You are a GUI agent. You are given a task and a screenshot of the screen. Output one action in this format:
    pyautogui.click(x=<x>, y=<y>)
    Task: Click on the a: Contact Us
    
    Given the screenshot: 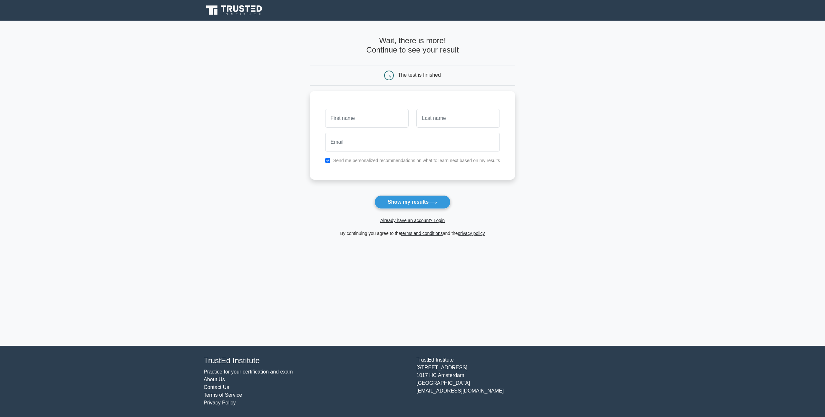 What is the action you would take?
    pyautogui.click(x=216, y=387)
    